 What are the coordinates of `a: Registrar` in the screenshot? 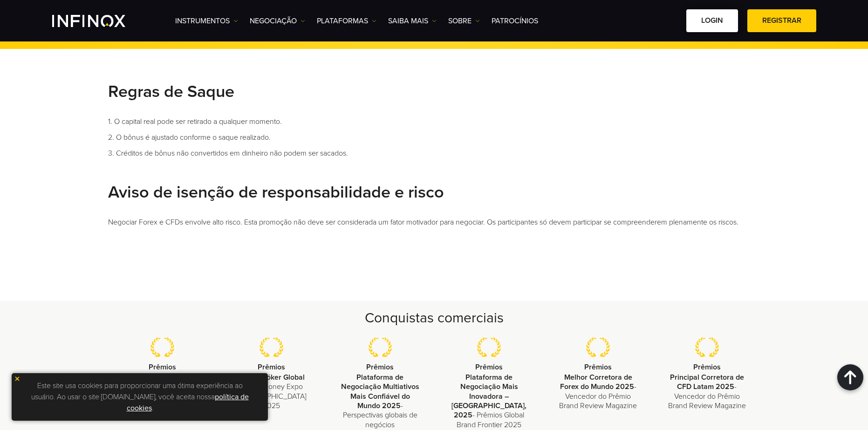 It's located at (782, 21).